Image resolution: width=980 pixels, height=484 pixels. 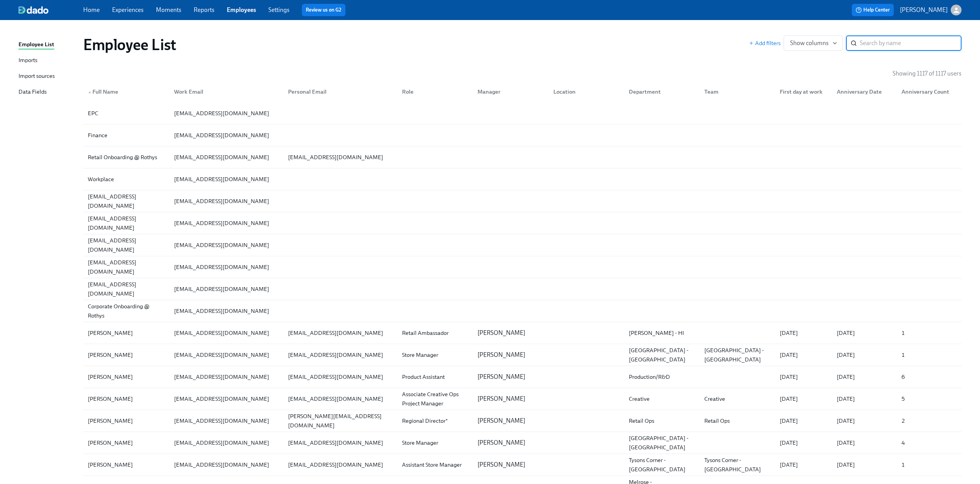 What do you see at coordinates (127, 179) in the screenshot?
I see `div: Workplace` at bounding box center [127, 179].